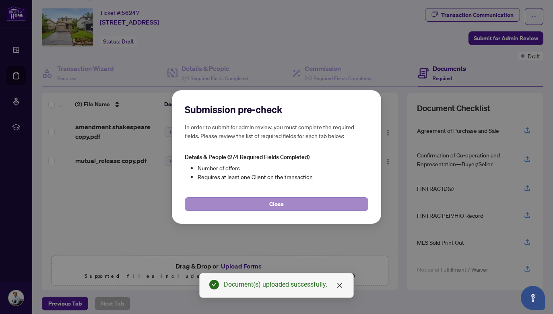 The image size is (553, 314). I want to click on button: Close, so click(277, 204).